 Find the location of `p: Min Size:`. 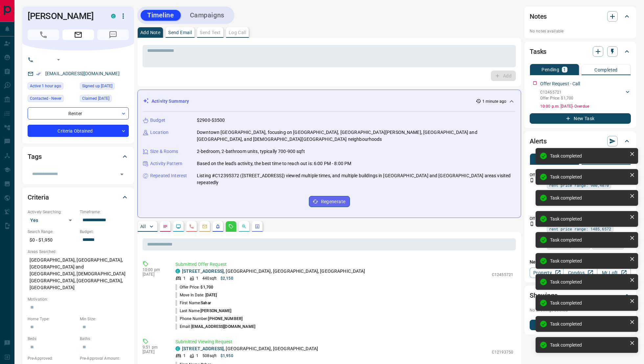

p: Min Size: is located at coordinates (104, 319).